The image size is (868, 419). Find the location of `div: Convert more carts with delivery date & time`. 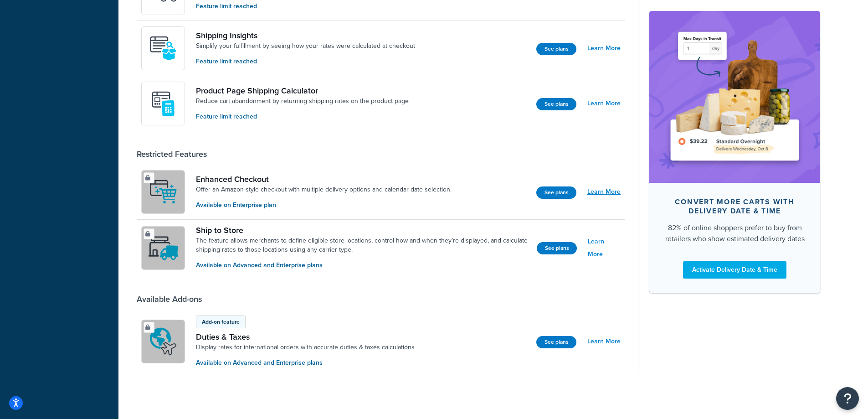

div: Convert more carts with delivery date & time is located at coordinates (735, 206).